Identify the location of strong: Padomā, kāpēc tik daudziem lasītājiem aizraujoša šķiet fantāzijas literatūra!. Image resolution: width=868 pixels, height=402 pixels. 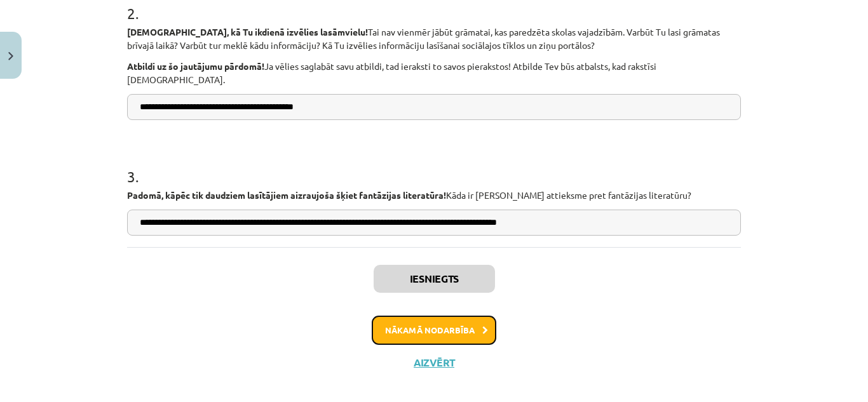
(287, 195).